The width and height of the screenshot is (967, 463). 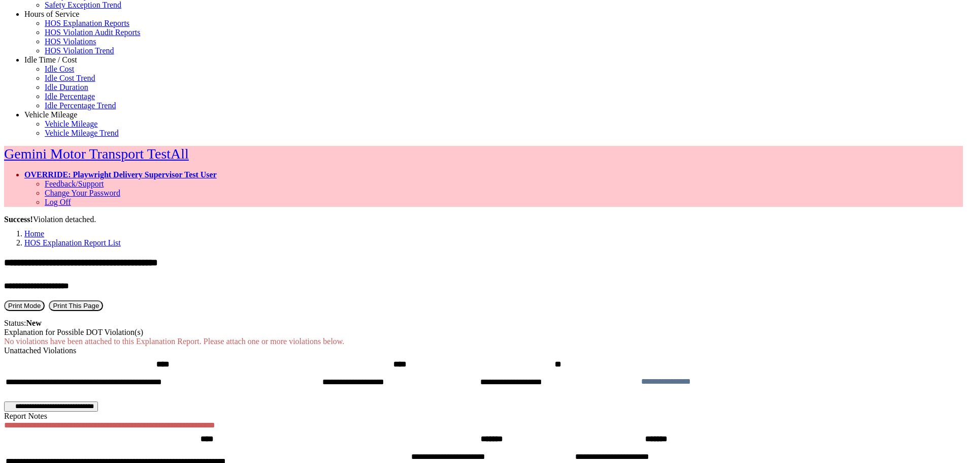 What do you see at coordinates (74, 183) in the screenshot?
I see `a: Feedback/Support` at bounding box center [74, 183].